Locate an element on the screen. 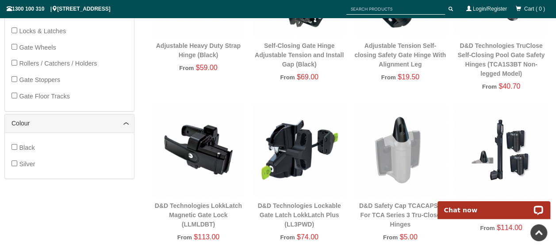  span: $19.50 is located at coordinates (408, 77).